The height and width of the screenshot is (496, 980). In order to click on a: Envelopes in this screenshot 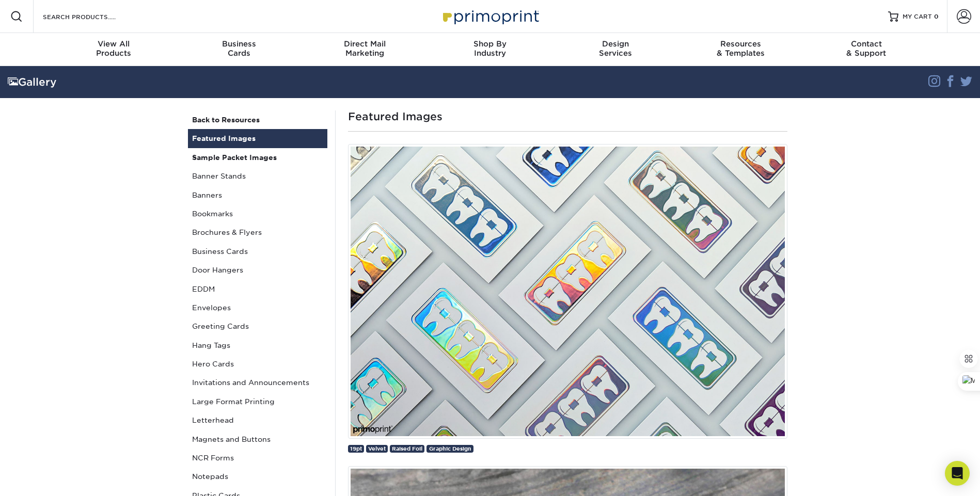, I will do `click(258, 308)`.